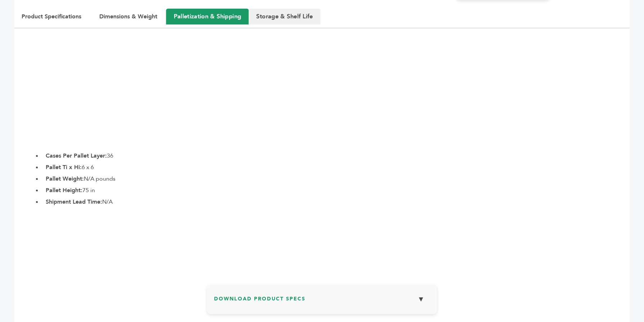 This screenshot has height=322, width=644. Describe the element at coordinates (74, 202) in the screenshot. I see `b: Shipment Lead Time:` at that location.